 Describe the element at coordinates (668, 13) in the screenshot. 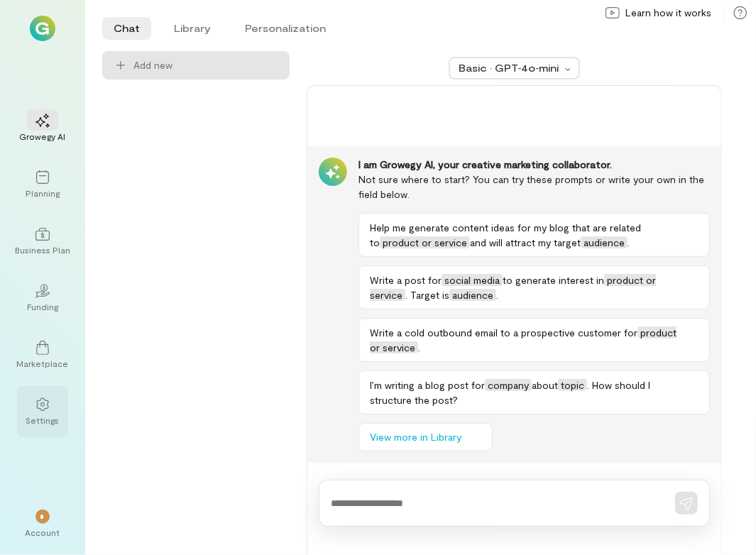

I see `span: Learn how it works` at that location.